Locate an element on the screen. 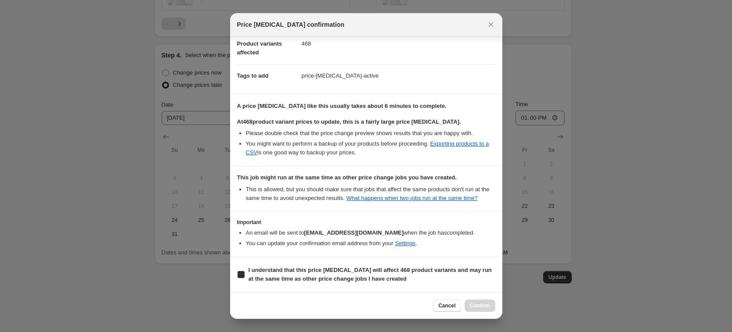 This screenshot has height=332, width=732. li: You might want to perform a backup of your products before proceeding. is one good way to backup ... is located at coordinates (371, 148).